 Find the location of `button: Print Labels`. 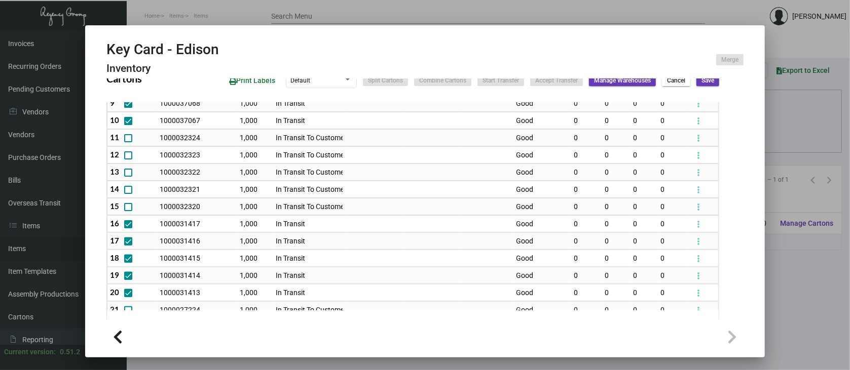

button: Print Labels is located at coordinates (252, 81).